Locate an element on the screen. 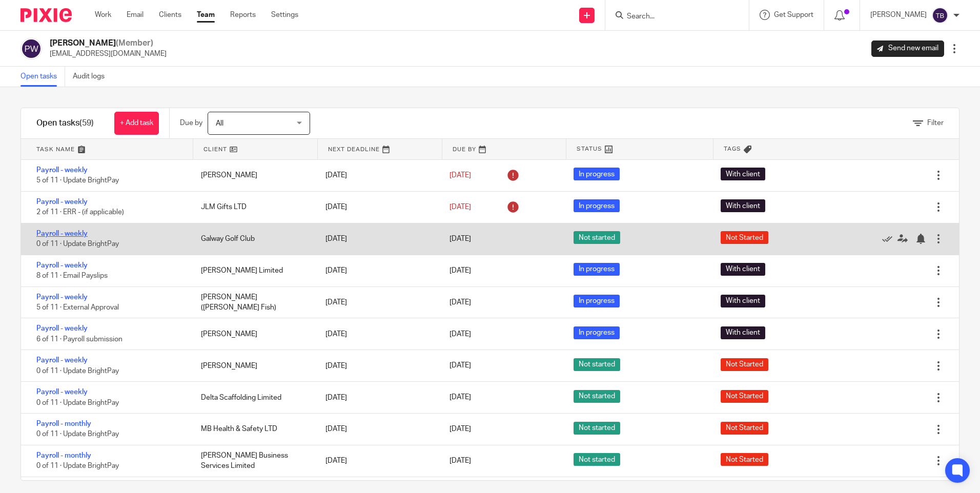 This screenshot has height=493, width=980. a: Send new email is located at coordinates (908, 49).